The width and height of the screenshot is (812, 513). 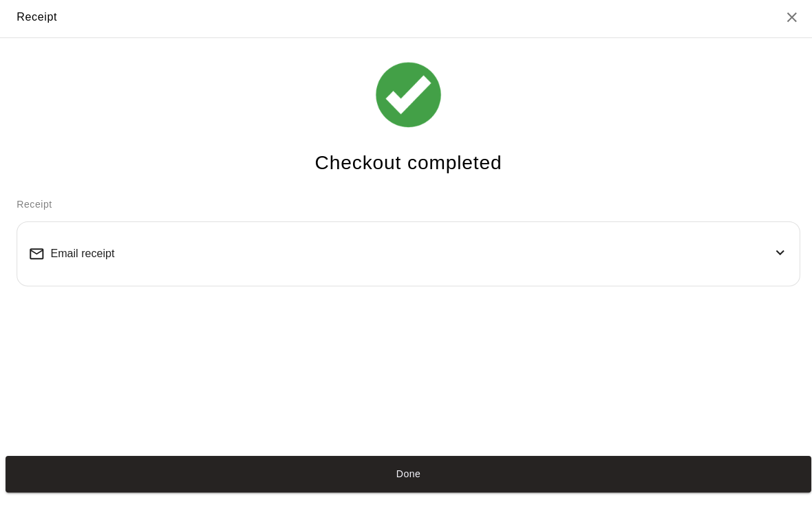 What do you see at coordinates (787, 20) in the screenshot?
I see `button: Close` at bounding box center [787, 20].